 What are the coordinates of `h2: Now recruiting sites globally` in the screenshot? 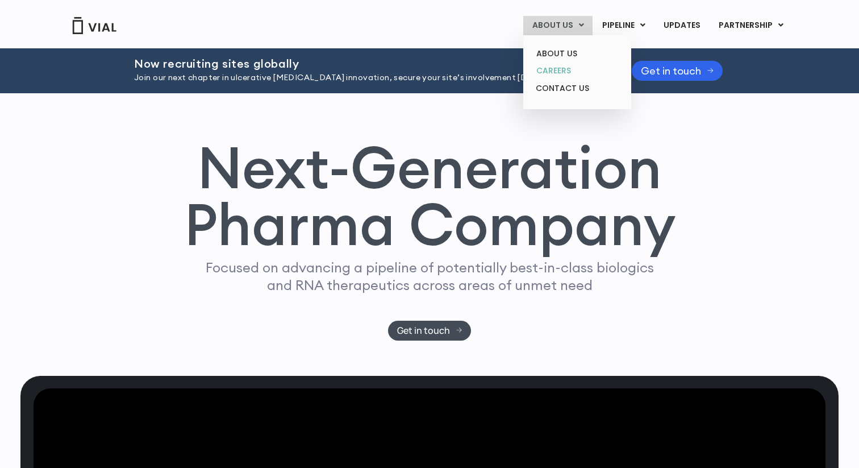 It's located at (369, 64).